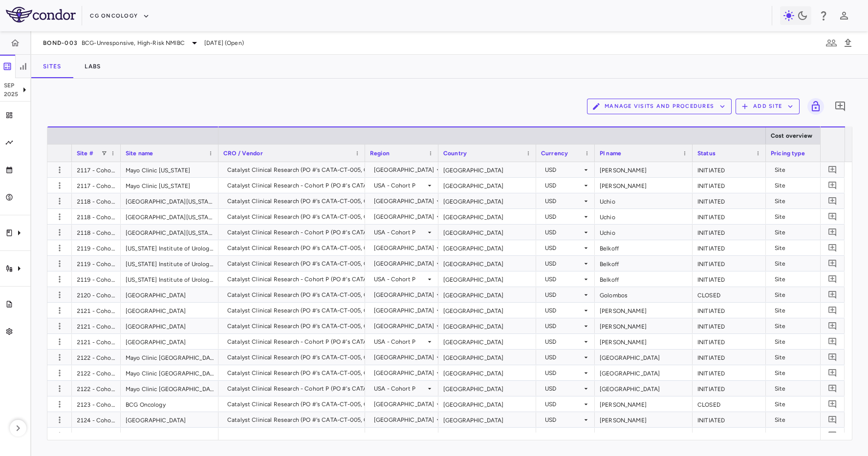  Describe the element at coordinates (455, 154) in the screenshot. I see `span: Country` at that location.